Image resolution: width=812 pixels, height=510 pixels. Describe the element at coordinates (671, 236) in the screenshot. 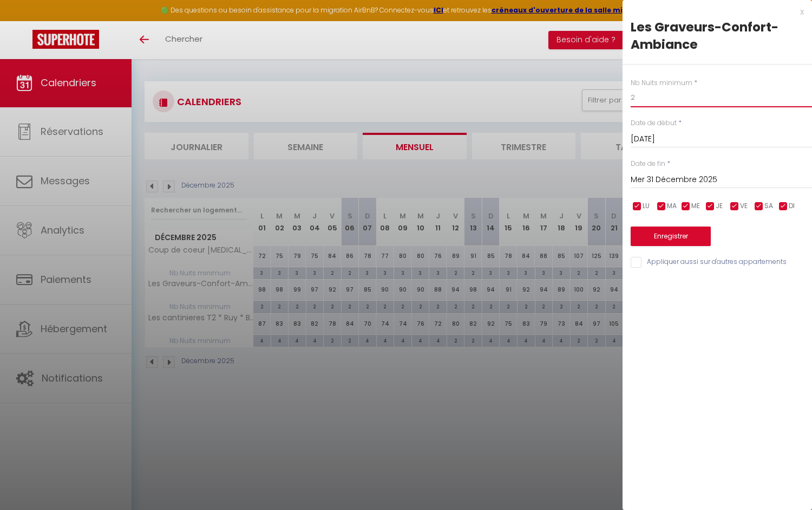

I see `button: Enregistrer` at that location.